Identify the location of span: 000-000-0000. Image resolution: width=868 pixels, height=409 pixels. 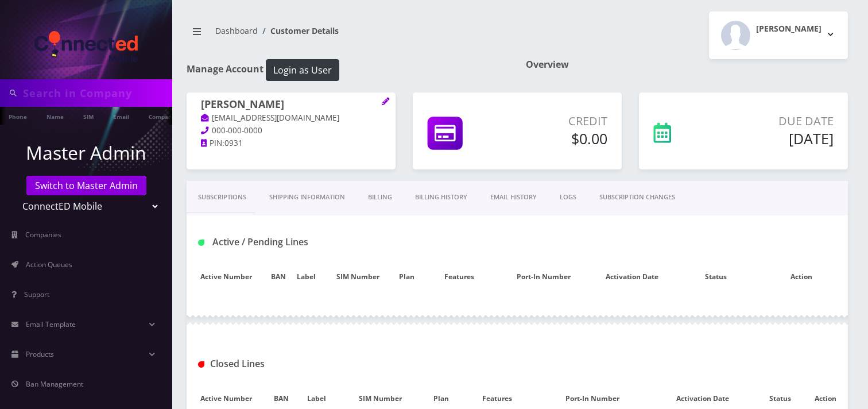
(237, 131).